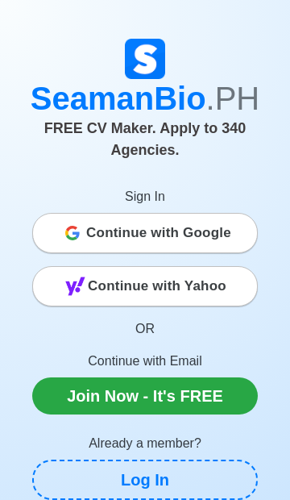 The image size is (290, 500). What do you see at coordinates (145, 139) in the screenshot?
I see `span: FREE CV Maker. Apply to 340 Agencies.` at bounding box center [145, 139].